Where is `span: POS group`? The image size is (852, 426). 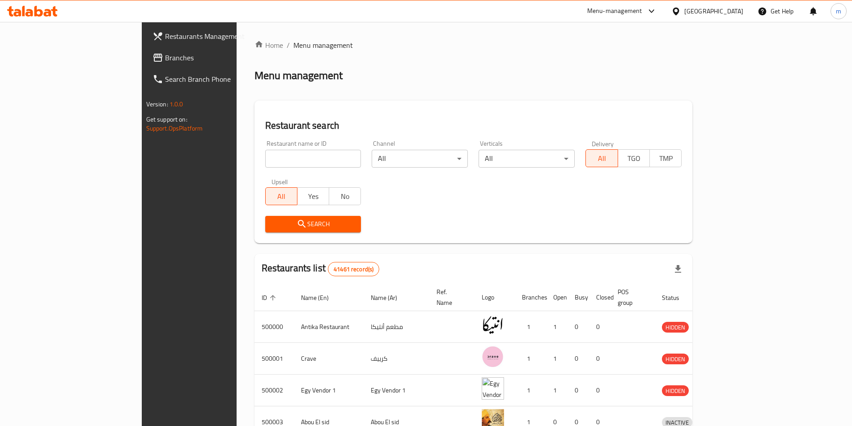 span: POS group is located at coordinates (631, 297).